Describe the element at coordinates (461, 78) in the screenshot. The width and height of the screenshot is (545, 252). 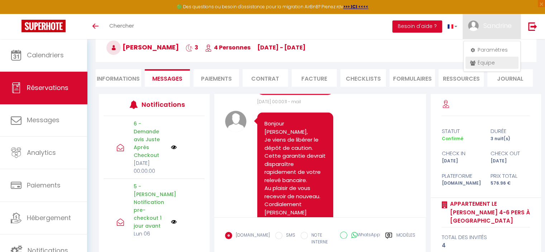
I see `li: Ressources` at that location.